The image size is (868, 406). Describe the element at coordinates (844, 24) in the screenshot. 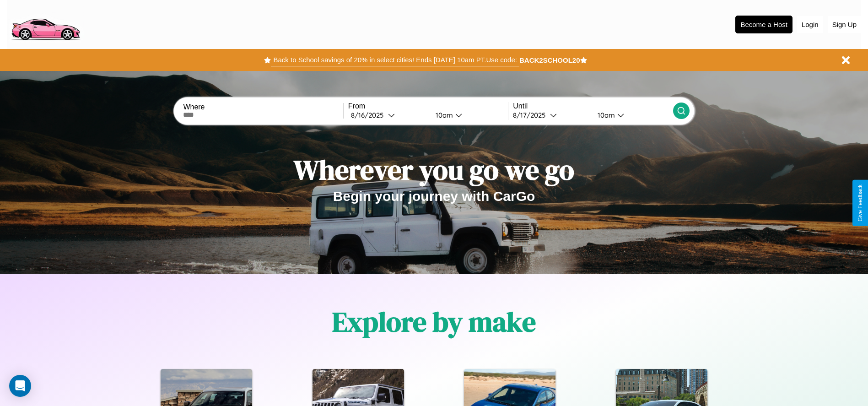

I see `button: Sign Up` at that location.